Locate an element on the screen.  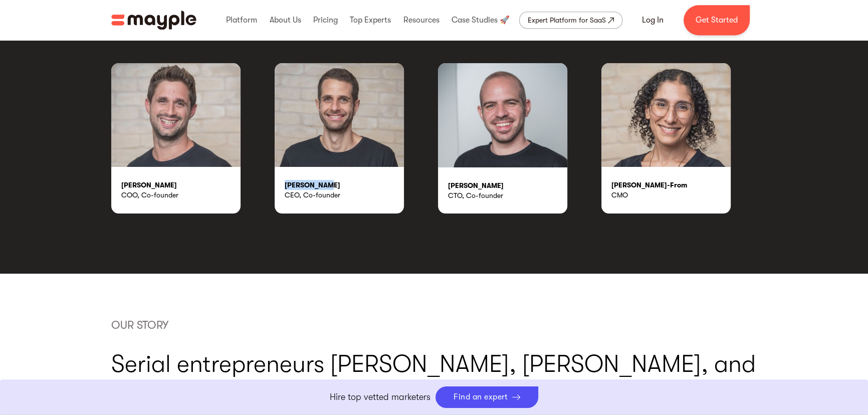
div: About Us is located at coordinates (285, 20).